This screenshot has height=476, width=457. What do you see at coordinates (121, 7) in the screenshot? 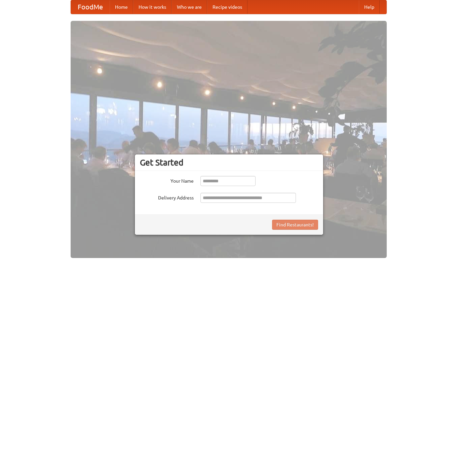
I see `a: Home` at bounding box center [121, 7].